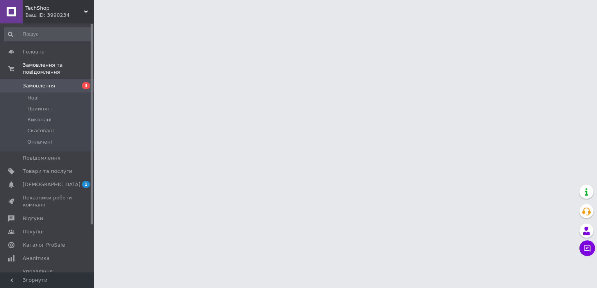  Describe the element at coordinates (39, 86) in the screenshot. I see `span: Замовлення` at that location.